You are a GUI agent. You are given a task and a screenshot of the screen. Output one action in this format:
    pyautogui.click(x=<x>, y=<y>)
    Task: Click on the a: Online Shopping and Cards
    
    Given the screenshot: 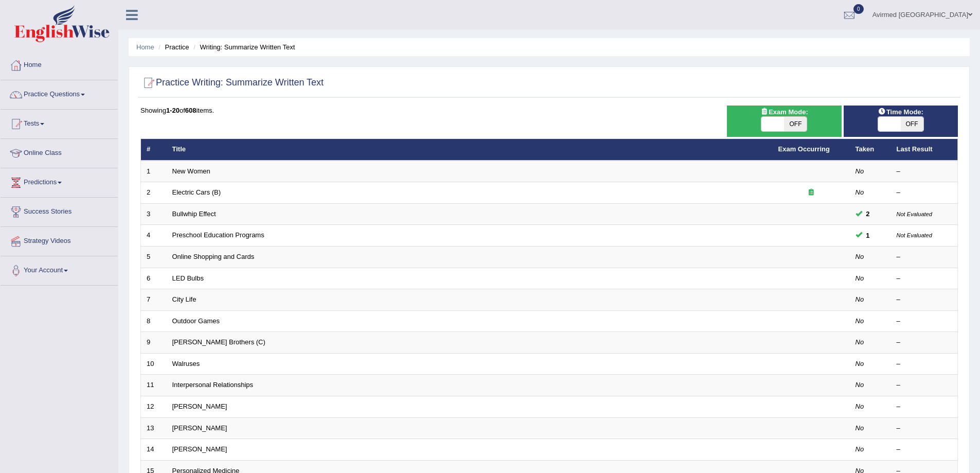 What is the action you would take?
    pyautogui.click(x=214, y=256)
    